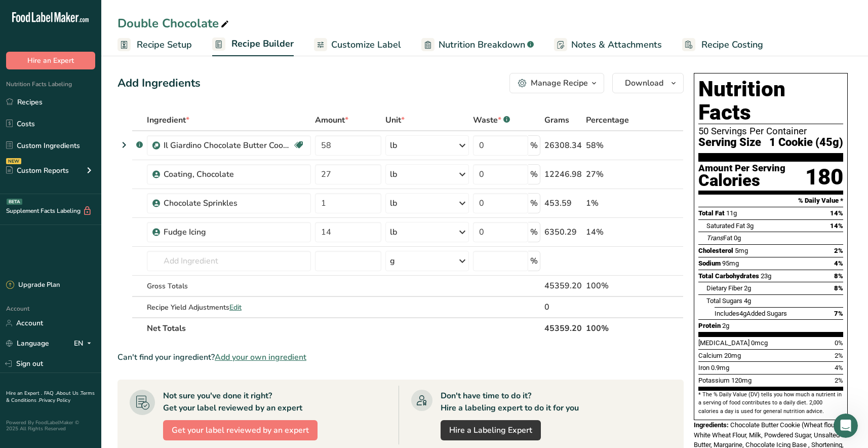 The height and width of the screenshot is (448, 868). What do you see at coordinates (33, 285) in the screenshot?
I see `div: Upgrade Plan` at bounding box center [33, 285].